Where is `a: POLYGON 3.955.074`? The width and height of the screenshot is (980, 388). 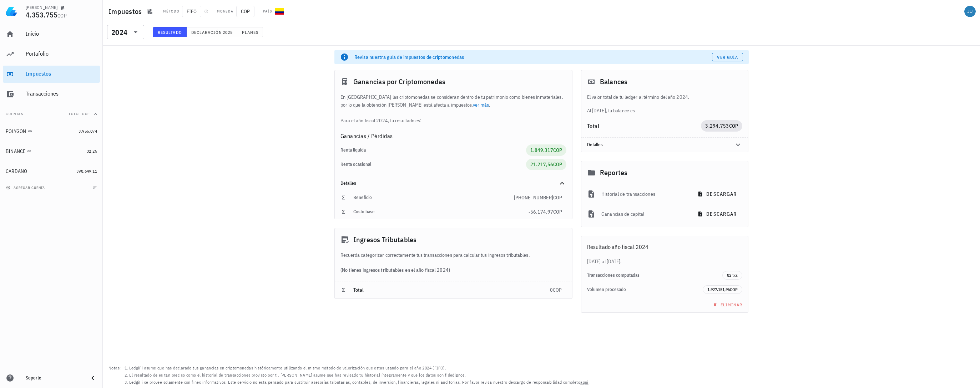 a: POLYGON 3.955.074 is located at coordinates (52, 131).